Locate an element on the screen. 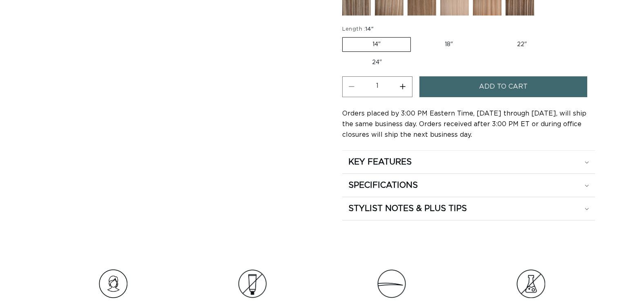 The image size is (644, 307). label: 22" is located at coordinates (522, 44).